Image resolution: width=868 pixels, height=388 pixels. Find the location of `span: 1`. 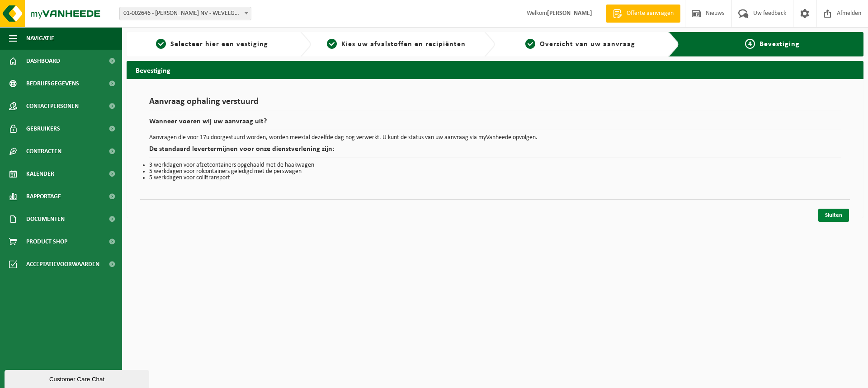

span: 1 is located at coordinates (161, 44).